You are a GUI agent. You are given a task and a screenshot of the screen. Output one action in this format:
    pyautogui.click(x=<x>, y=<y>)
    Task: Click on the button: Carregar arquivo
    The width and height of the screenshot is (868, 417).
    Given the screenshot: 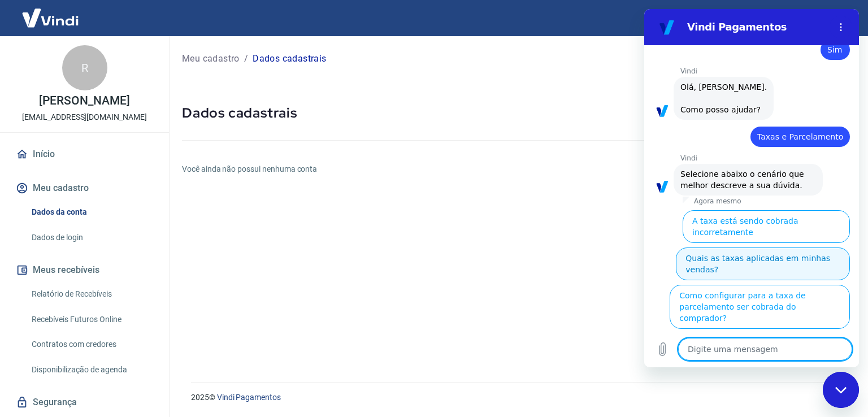 What is the action you would take?
    pyautogui.click(x=18, y=340)
    